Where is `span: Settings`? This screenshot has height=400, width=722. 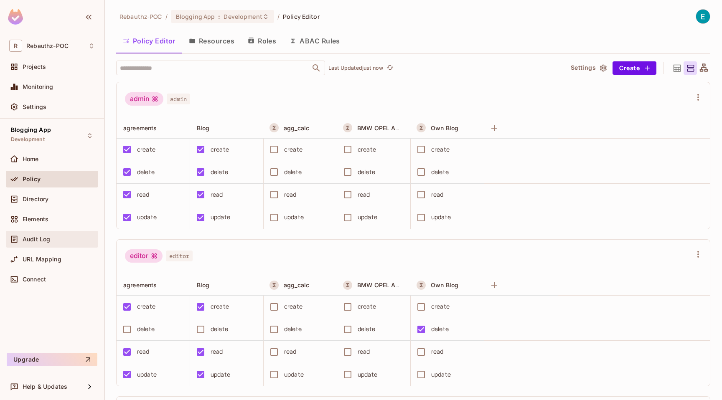 span: Settings is located at coordinates (34, 107).